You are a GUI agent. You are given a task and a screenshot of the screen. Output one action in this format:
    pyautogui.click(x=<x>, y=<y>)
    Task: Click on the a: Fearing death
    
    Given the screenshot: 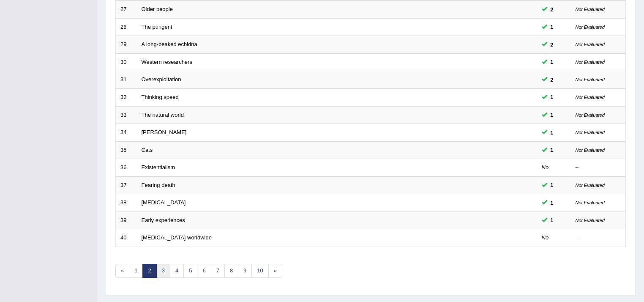 What is the action you would take?
    pyautogui.click(x=158, y=185)
    